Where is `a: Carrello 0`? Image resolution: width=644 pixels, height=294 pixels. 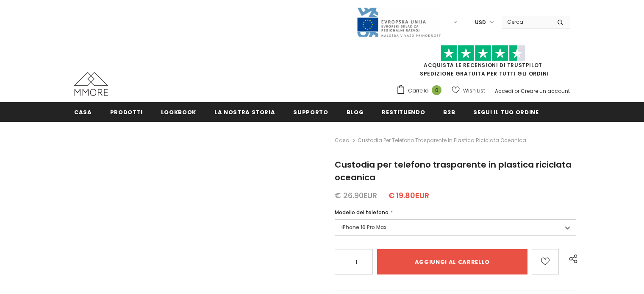 a: Carrello 0 is located at coordinates (421, 91).